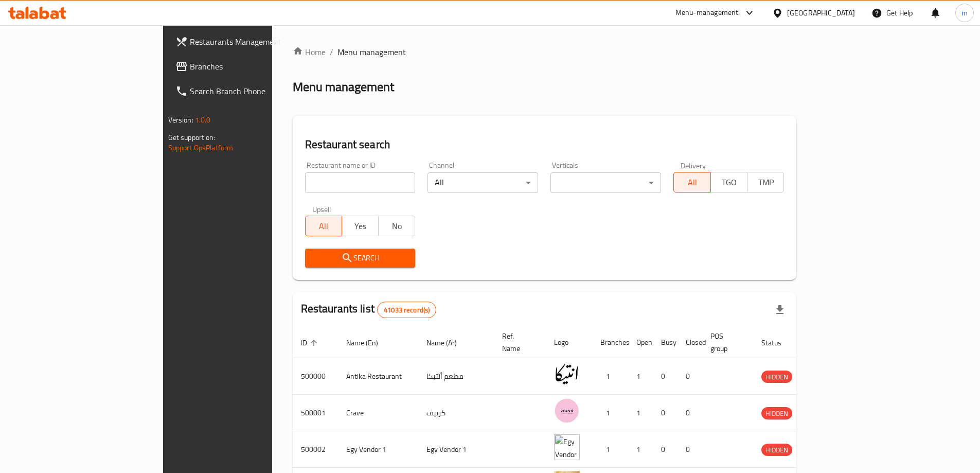 This screenshot has width=980, height=473. I want to click on img: Crave, so click(567, 410).